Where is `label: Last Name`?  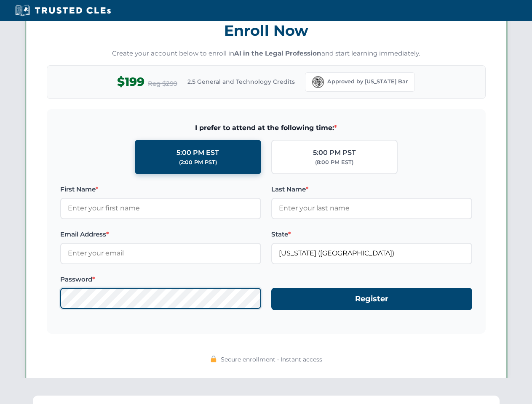
label: Last Name is located at coordinates (371, 190).